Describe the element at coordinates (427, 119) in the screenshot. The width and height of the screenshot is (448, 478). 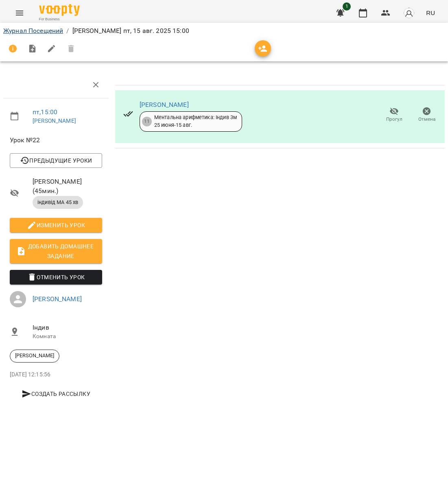
I see `span: Отмена` at that location.